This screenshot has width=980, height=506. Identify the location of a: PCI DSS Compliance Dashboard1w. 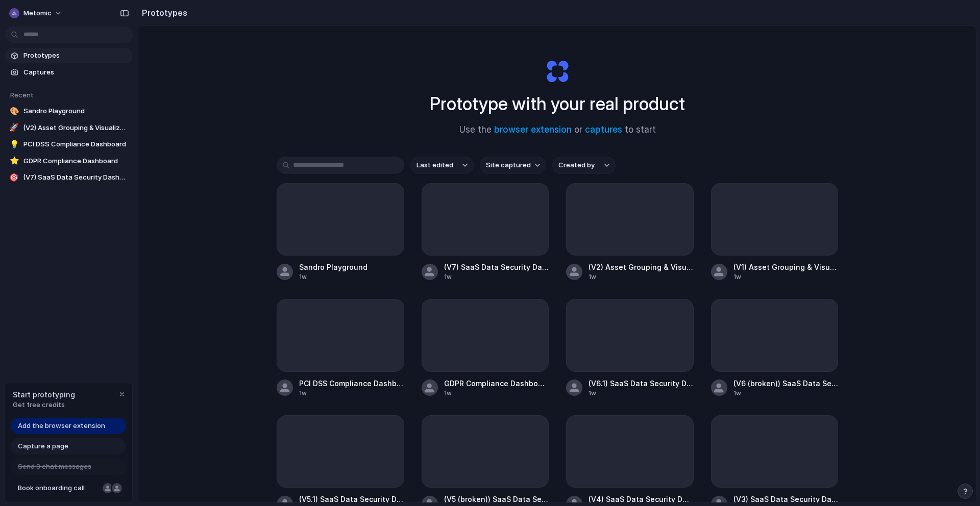
(340, 348).